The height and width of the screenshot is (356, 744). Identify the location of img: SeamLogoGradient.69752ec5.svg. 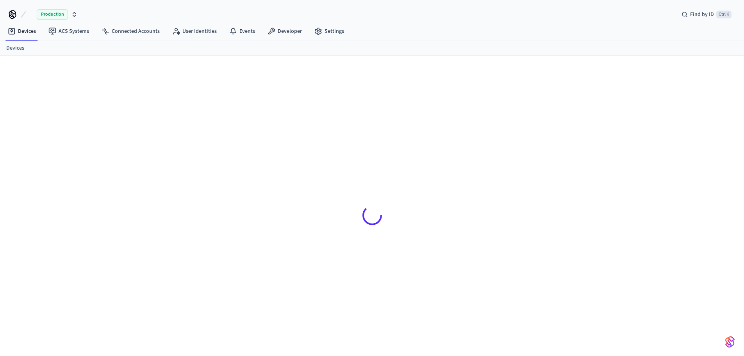
(730, 342).